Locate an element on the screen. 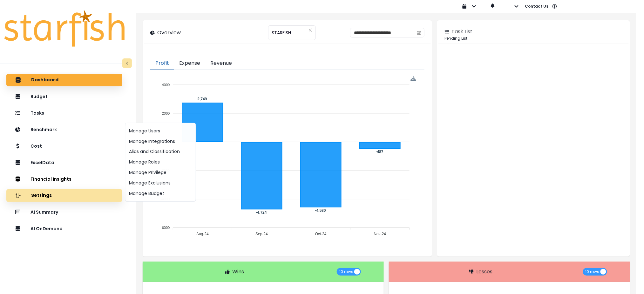 Image resolution: width=644 pixels, height=294 pixels. button: Benchmark is located at coordinates (64, 130).